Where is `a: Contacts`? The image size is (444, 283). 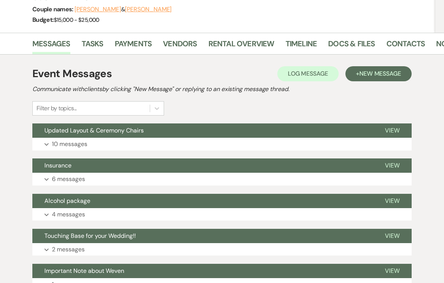
a: Contacts is located at coordinates (405, 46).